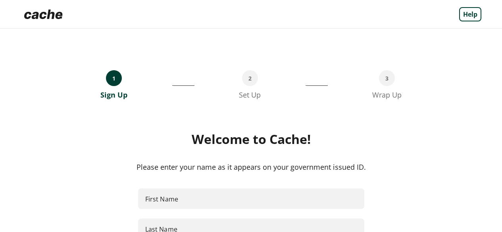 This screenshot has height=232, width=502. Describe the element at coordinates (387, 78) in the screenshot. I see `div: 3` at that location.